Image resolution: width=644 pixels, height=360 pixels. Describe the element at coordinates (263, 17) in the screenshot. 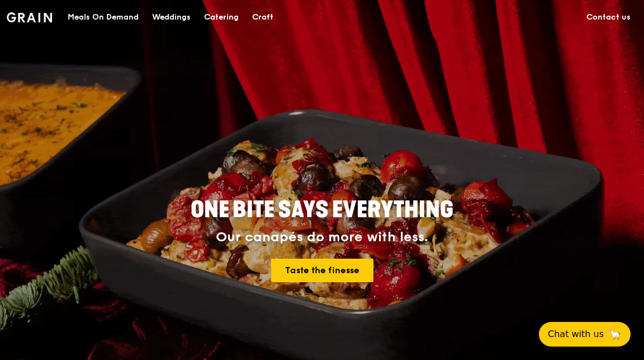

I see `div: Craft` at that location.